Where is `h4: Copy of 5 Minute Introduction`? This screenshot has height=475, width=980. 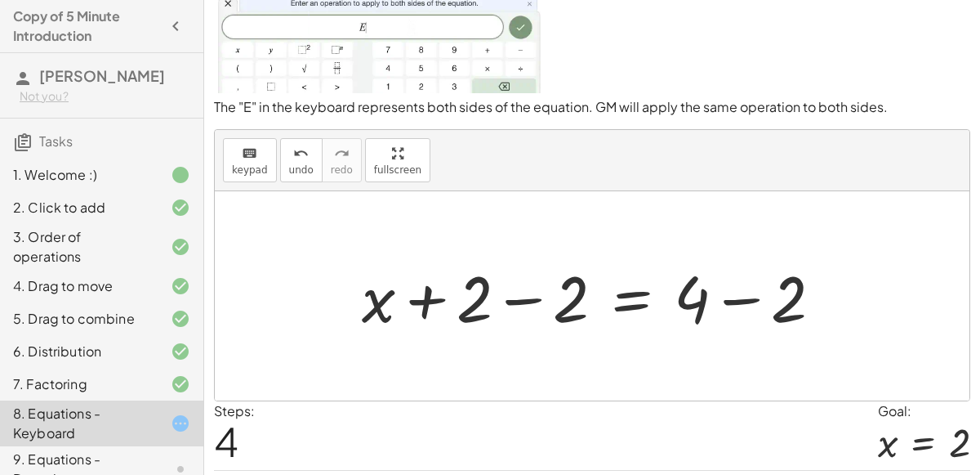 h4: Copy of 5 Minute Introduction is located at coordinates (87, 26).